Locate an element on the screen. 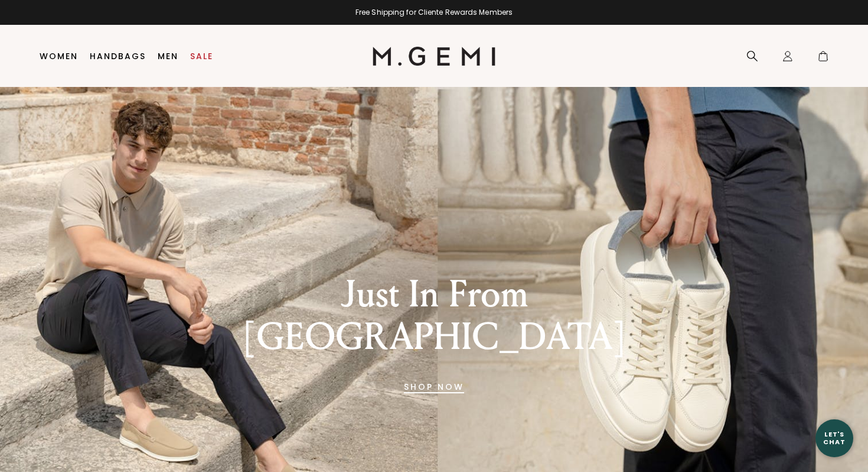 The height and width of the screenshot is (472, 868). a: Sale is located at coordinates (202, 56).